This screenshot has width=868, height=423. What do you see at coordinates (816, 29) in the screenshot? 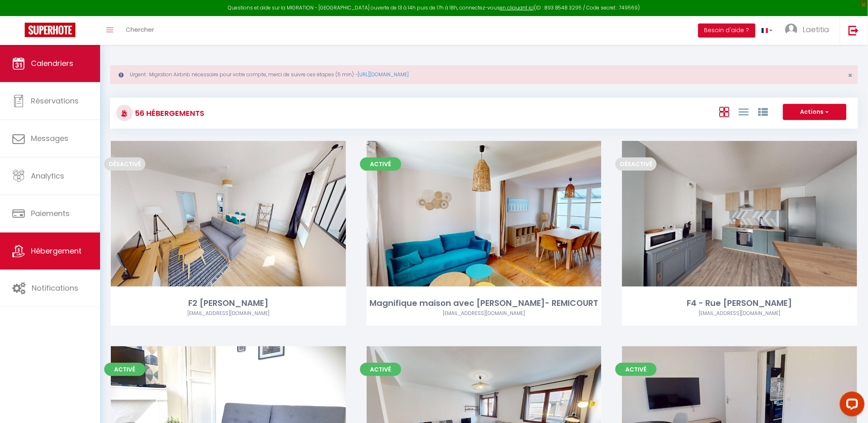
I see `span: Laetitia` at bounding box center [816, 29].